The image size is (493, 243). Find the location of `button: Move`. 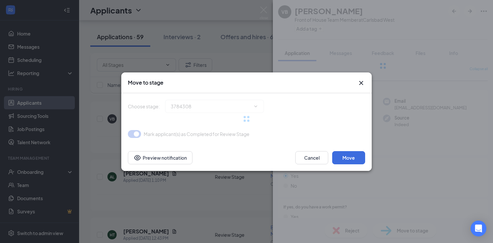

button: Move is located at coordinates (349, 158).